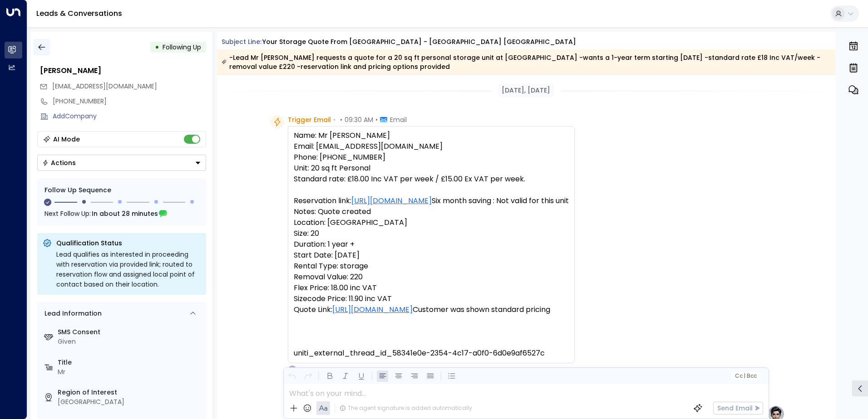 The width and height of the screenshot is (868, 419). Describe the element at coordinates (121, 214) in the screenshot. I see `div: Next Follow Up:` at that location.